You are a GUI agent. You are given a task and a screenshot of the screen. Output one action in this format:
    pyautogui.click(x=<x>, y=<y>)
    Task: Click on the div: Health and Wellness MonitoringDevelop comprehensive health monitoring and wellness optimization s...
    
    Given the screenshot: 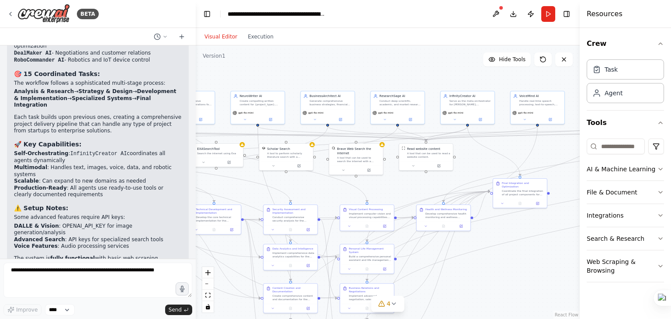 What is the action you would take?
    pyautogui.click(x=443, y=218)
    